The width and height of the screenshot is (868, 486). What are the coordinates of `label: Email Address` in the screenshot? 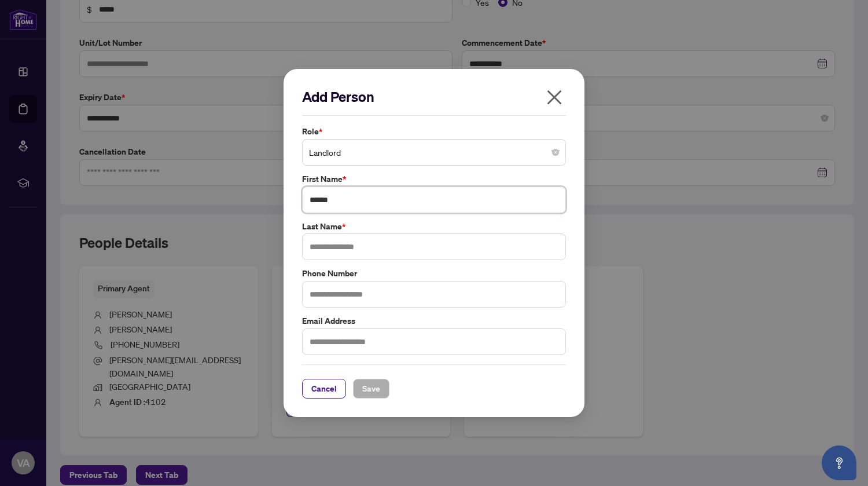 It's located at (434, 321).